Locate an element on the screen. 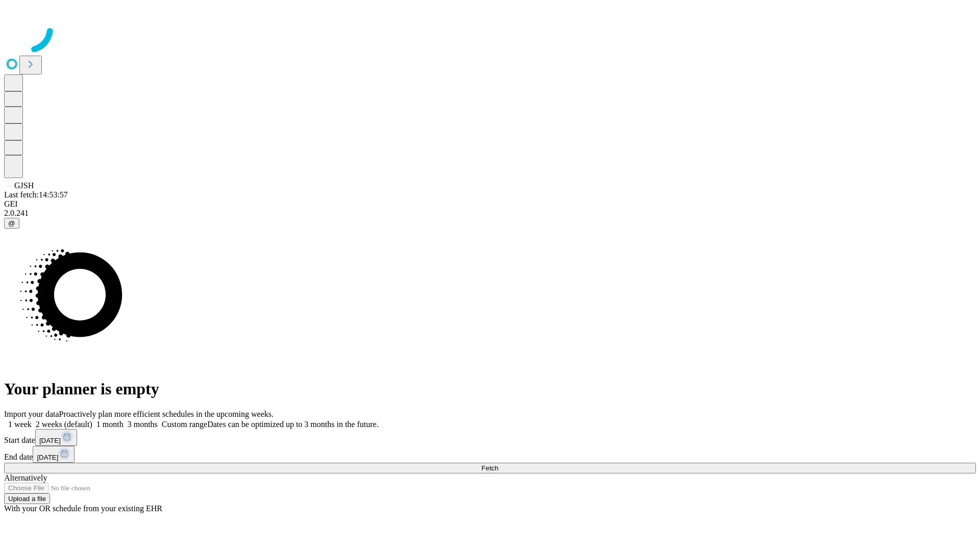 The width and height of the screenshot is (980, 551). span: Last fetch: 14:53:57 is located at coordinates (36, 194).